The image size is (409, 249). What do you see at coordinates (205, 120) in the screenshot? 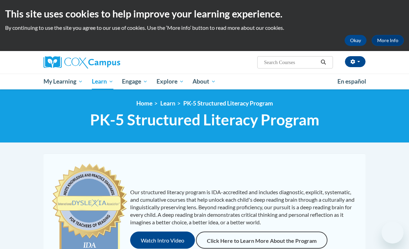
I see `span: PK-5 Structured Literacy Program` at bounding box center [205, 120].